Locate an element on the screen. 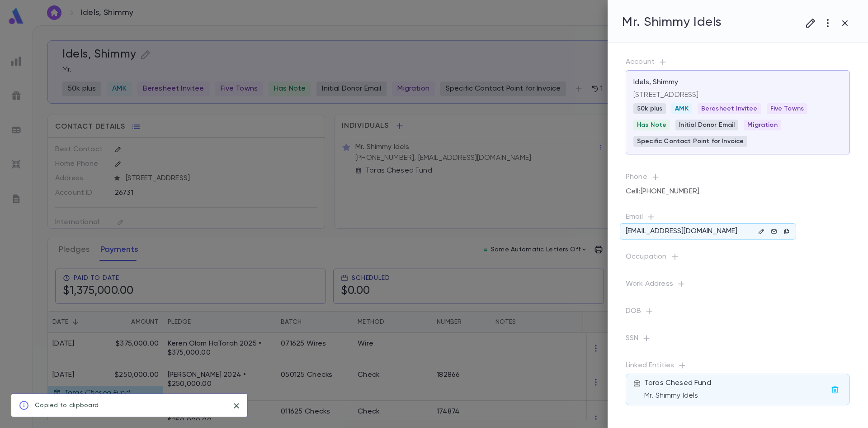 The width and height of the screenshot is (868, 428). p: Idels, Shimmy is located at coordinates (656, 83).